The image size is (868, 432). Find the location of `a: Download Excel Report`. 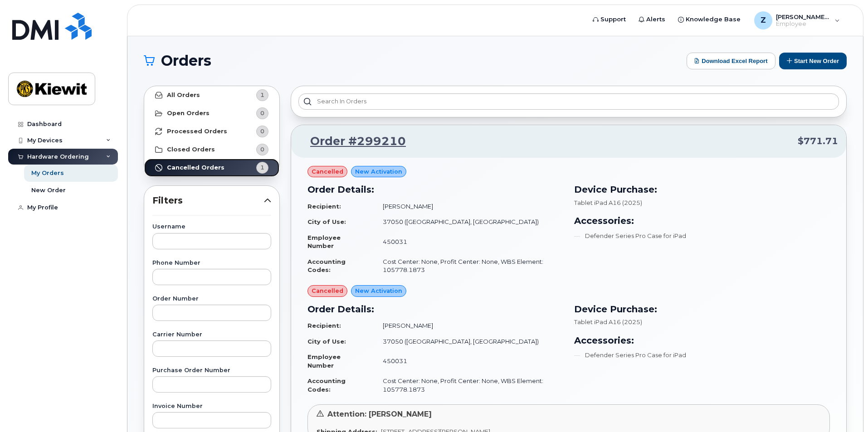

a: Download Excel Report is located at coordinates (731, 61).